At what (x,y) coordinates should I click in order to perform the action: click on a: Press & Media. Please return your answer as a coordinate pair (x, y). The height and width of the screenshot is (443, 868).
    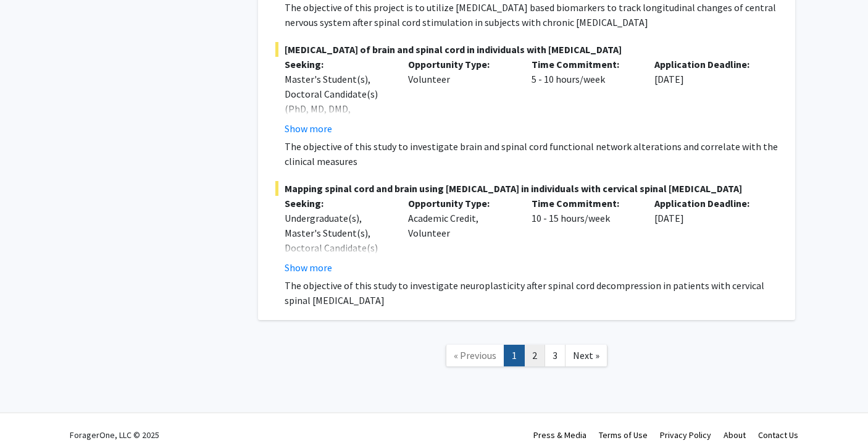
    Looking at the image, I should click on (560, 435).